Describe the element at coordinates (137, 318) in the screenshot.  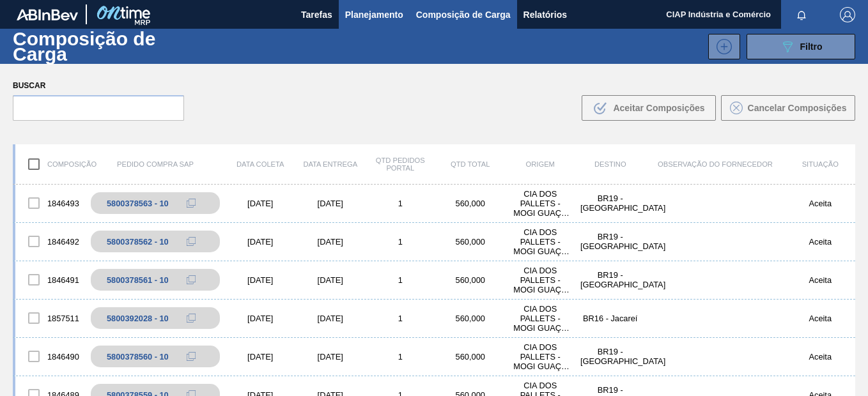
I see `div: 5800392028 - 10` at that location.